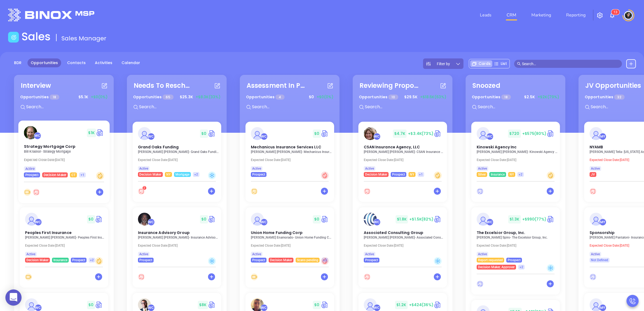 The image size is (644, 311). I want to click on img: Insurance Advisory Group, so click(145, 219).